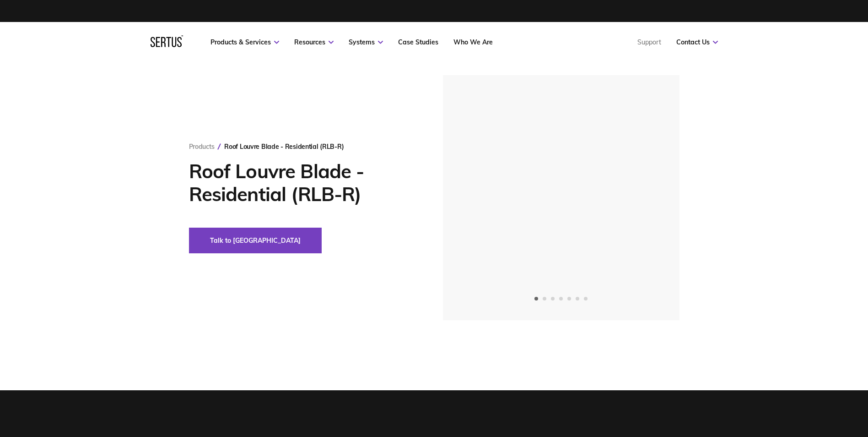 The height and width of the screenshot is (437, 868). What do you see at coordinates (418, 42) in the screenshot?
I see `a: Case Studies` at bounding box center [418, 42].